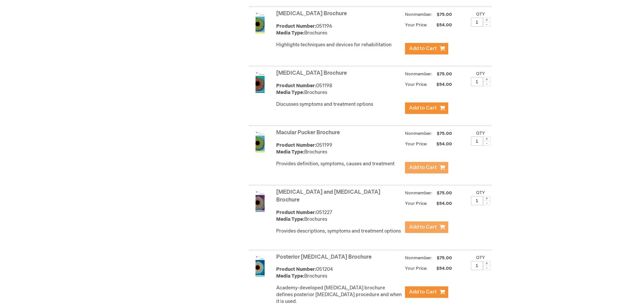 This screenshot has height=308, width=644. I want to click on div: 051227 Brochures, so click(339, 216).